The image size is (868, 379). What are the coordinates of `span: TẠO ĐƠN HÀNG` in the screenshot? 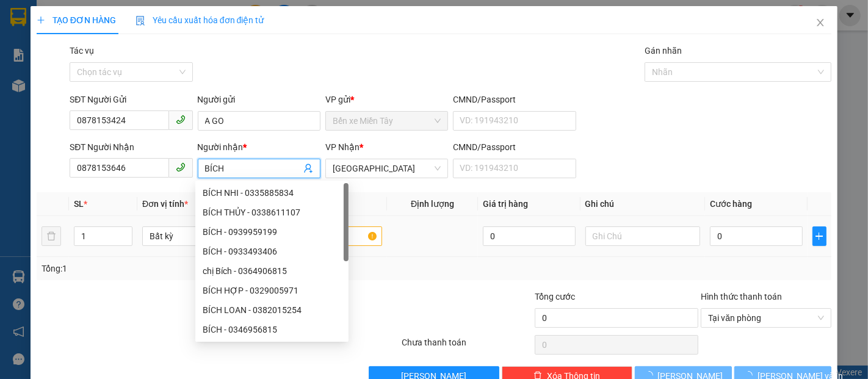 It's located at (77, 20).